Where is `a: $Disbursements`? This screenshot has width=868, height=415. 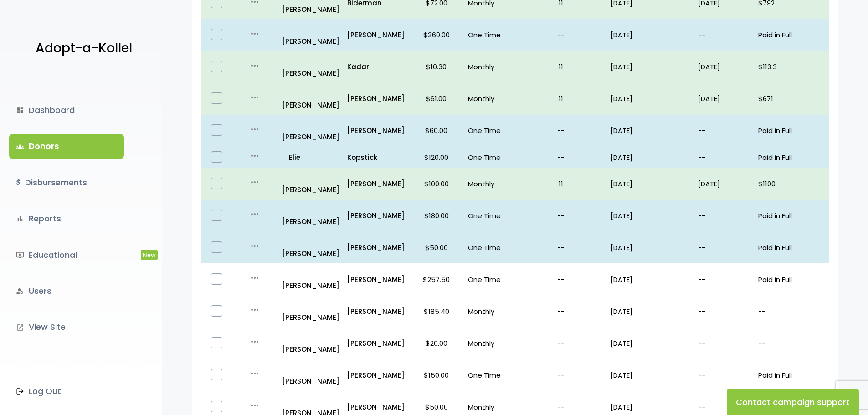
a: $Disbursements is located at coordinates (67, 183).